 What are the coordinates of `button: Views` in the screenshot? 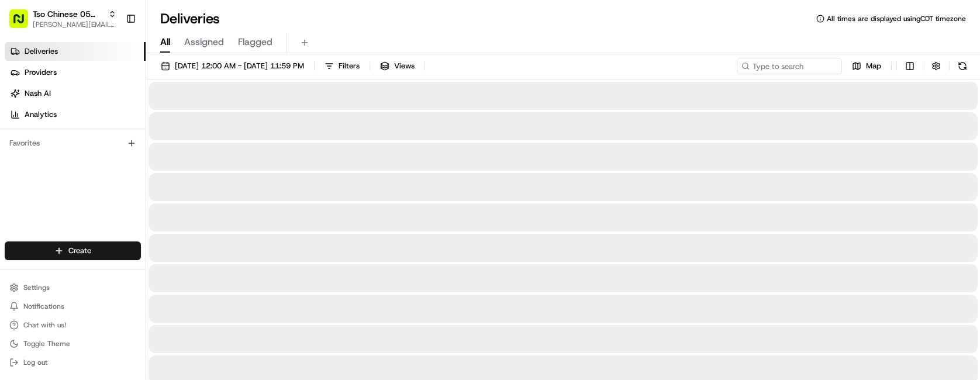 It's located at (397, 66).